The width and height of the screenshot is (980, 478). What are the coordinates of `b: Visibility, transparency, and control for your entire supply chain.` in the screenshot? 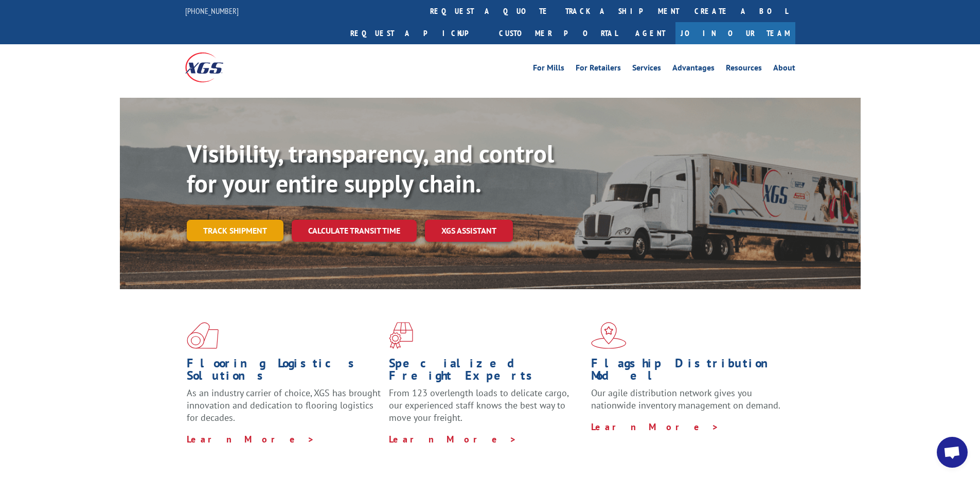 It's located at (370, 168).